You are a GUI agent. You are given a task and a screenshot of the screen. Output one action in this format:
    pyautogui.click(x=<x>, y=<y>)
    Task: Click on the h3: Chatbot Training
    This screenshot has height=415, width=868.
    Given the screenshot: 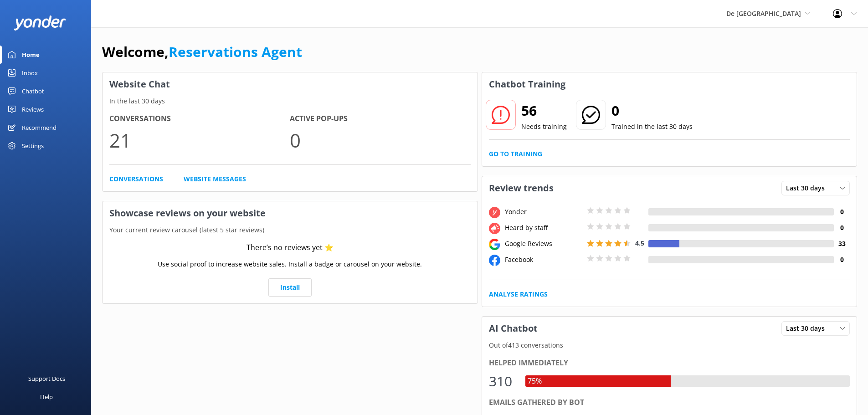 What is the action you would take?
    pyautogui.click(x=527, y=84)
    